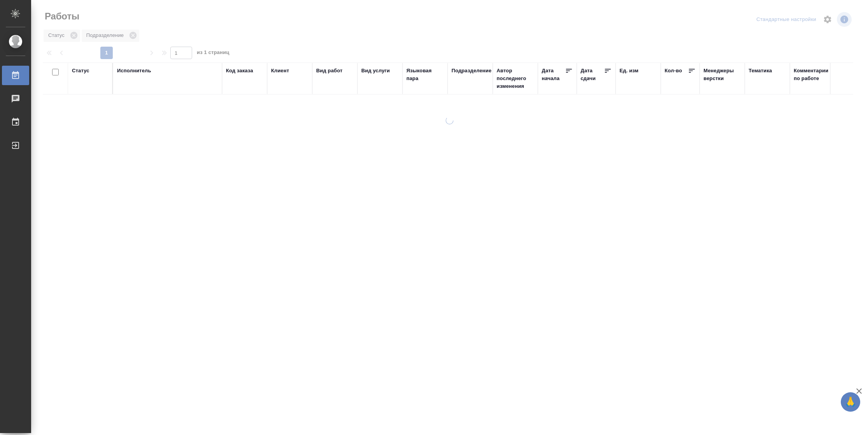 This screenshot has width=868, height=435. I want to click on div: Тематика, so click(760, 70).